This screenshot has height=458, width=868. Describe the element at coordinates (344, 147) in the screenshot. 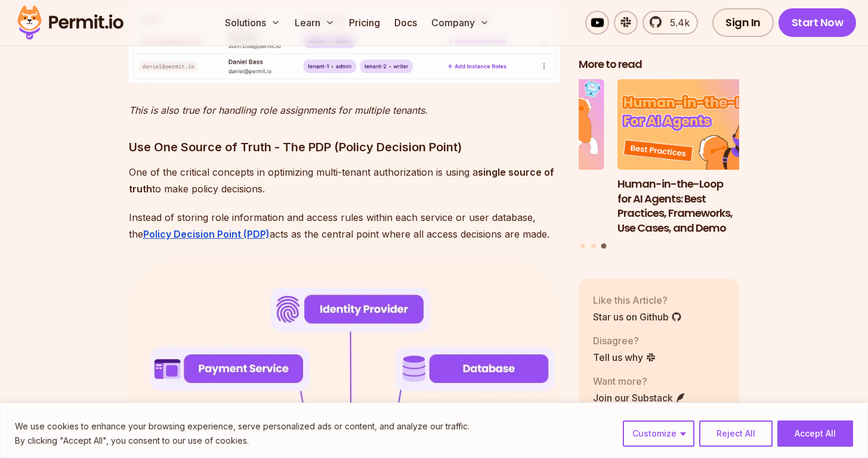

I see `h3: Use One Source of Truth - The PDP (Policy Decision Point)` at that location.